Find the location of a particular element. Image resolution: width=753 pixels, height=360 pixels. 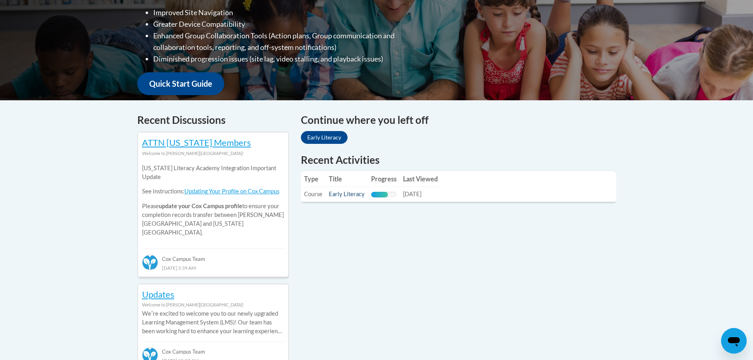

a: Updates is located at coordinates (158, 294).